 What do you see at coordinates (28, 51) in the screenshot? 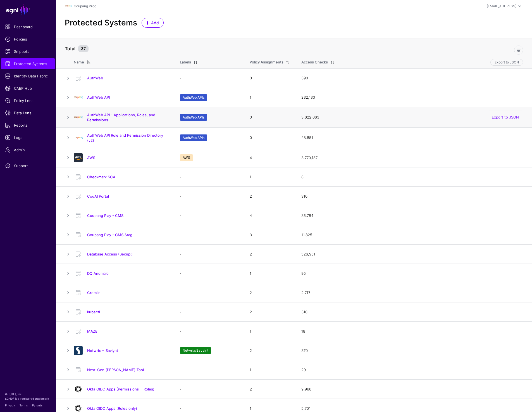
I see `span: Snippets` at bounding box center [28, 51].